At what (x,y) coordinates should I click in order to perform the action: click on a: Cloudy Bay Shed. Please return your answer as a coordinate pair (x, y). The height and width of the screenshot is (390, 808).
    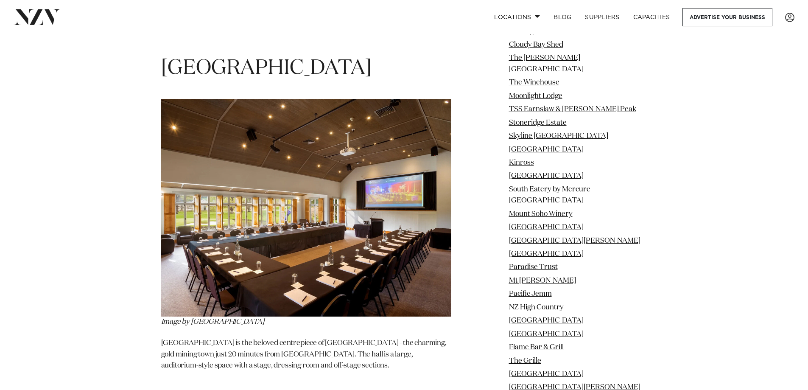
    Looking at the image, I should click on (536, 45).